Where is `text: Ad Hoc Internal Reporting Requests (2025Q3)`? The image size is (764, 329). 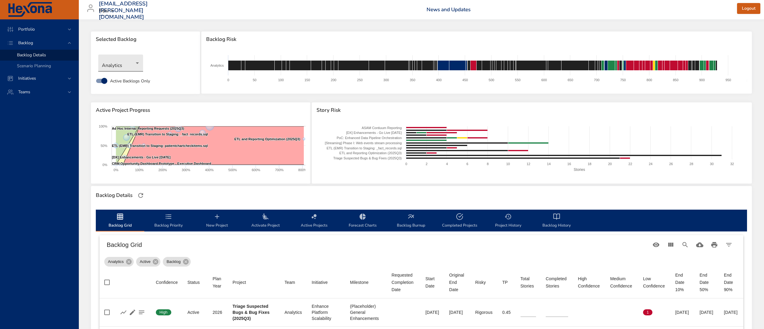 text: Ad Hoc Internal Reporting Requests (2025Q3) is located at coordinates (148, 129).